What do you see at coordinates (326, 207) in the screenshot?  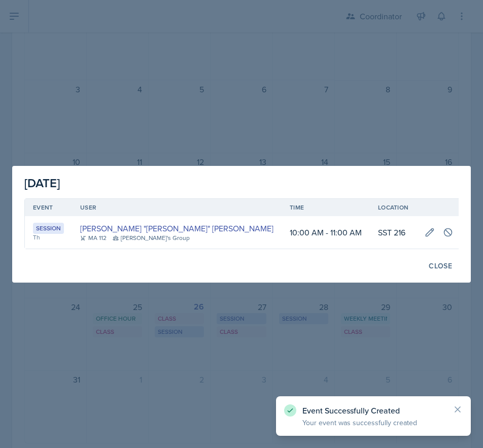 I see `th: Time` at bounding box center [326, 207].